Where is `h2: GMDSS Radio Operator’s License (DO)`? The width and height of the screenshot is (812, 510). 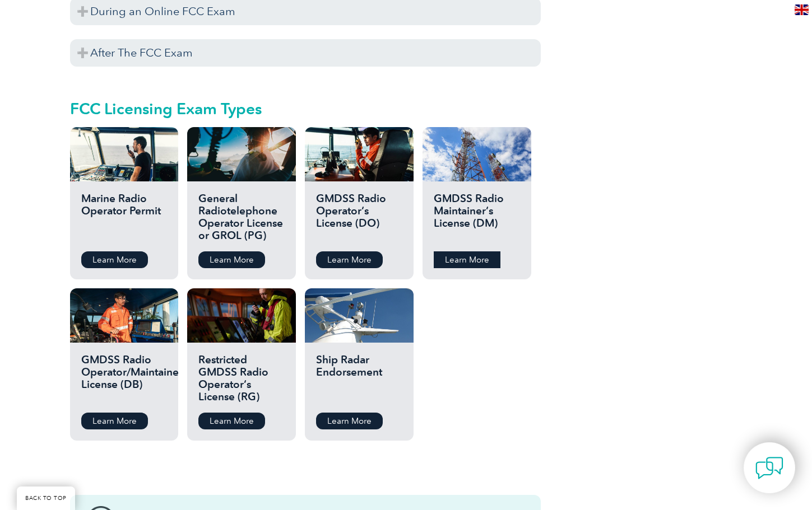
h2: GMDSS Radio Operator’s License (DO) is located at coordinates (359, 218).